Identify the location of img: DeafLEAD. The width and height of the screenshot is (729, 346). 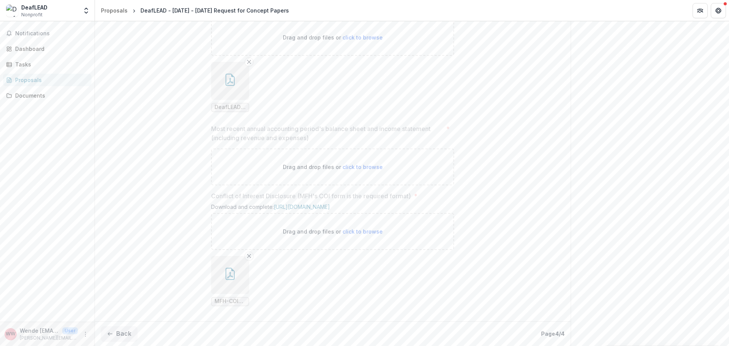
(12, 11).